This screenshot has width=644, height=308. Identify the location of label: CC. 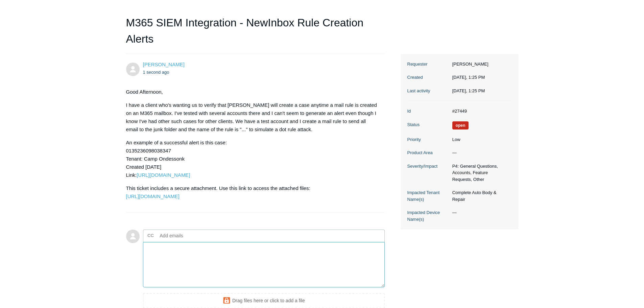
(151, 236).